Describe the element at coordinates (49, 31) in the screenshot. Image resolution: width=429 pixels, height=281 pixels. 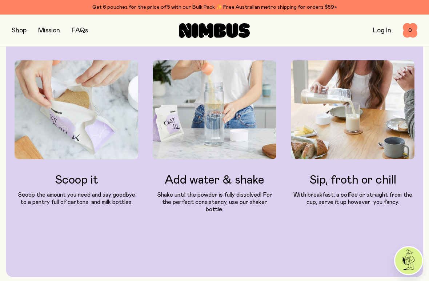
I see `a: Mission` at that location.